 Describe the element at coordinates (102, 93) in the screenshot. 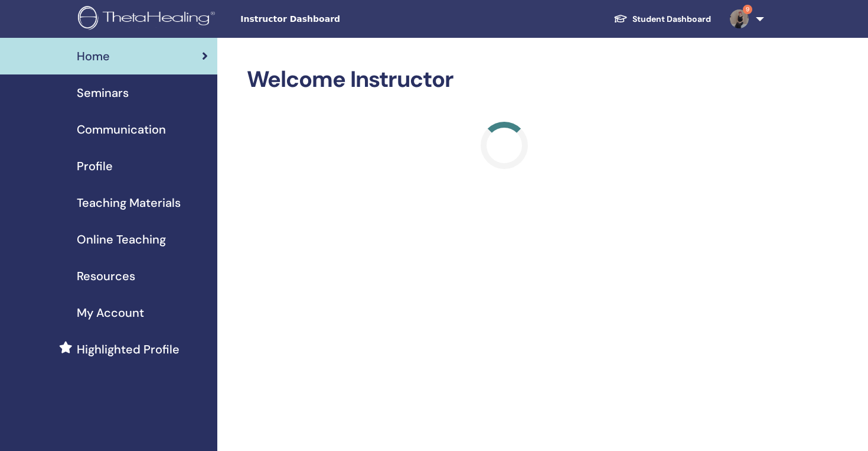

I see `span: Seminars` at that location.